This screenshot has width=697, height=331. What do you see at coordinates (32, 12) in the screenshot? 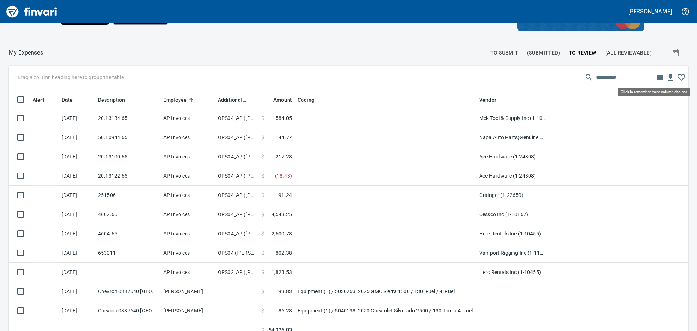
I see `img: Finvari` at bounding box center [32, 12].